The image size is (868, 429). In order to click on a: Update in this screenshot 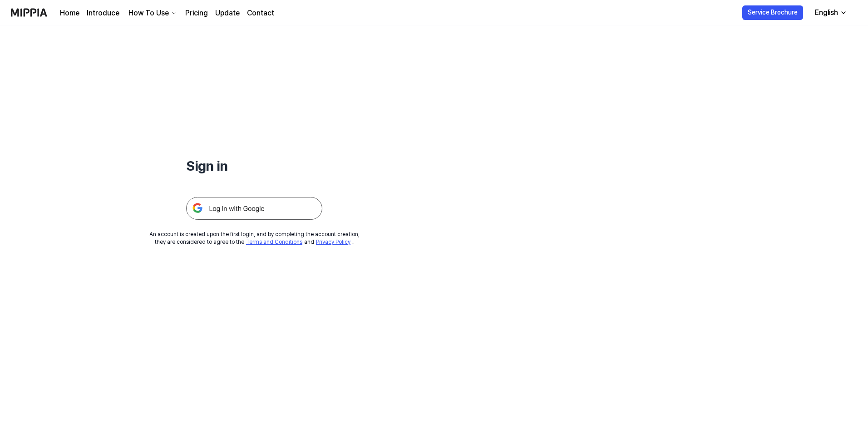, I will do `click(227, 13)`.